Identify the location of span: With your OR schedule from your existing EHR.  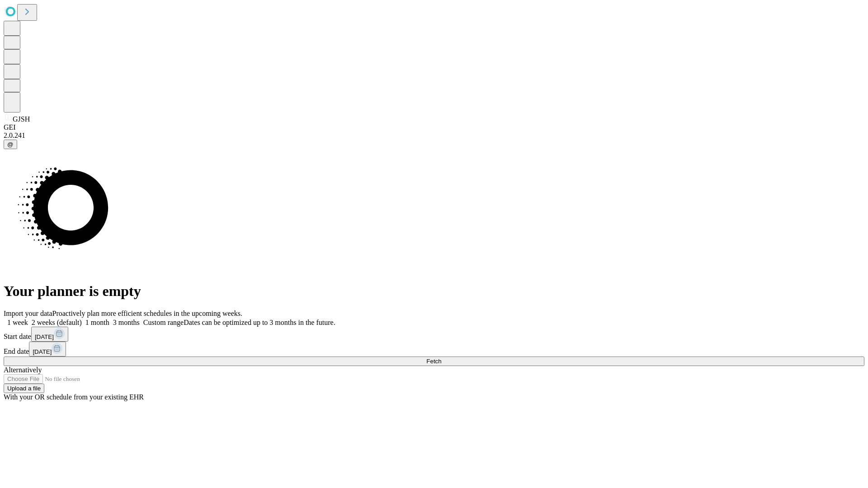
(74, 397).